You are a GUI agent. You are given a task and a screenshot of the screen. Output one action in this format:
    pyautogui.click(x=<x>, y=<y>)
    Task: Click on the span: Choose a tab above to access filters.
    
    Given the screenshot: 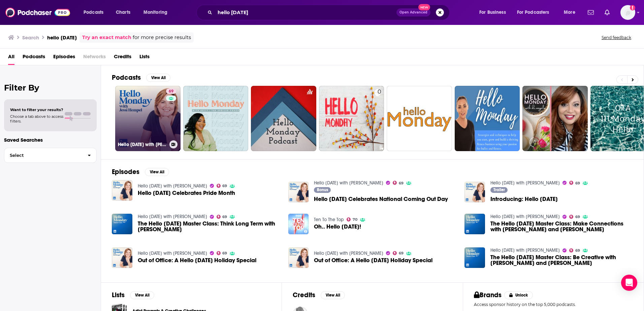 What is the action you would take?
    pyautogui.click(x=37, y=119)
    